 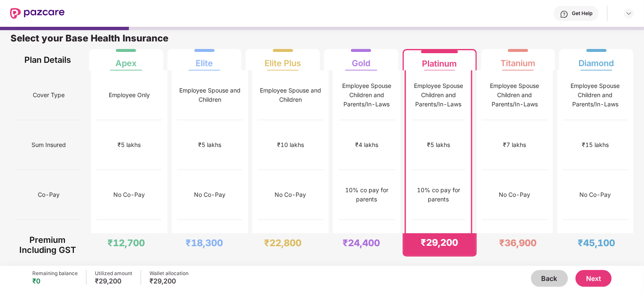 I want to click on button: Next, so click(x=594, y=279).